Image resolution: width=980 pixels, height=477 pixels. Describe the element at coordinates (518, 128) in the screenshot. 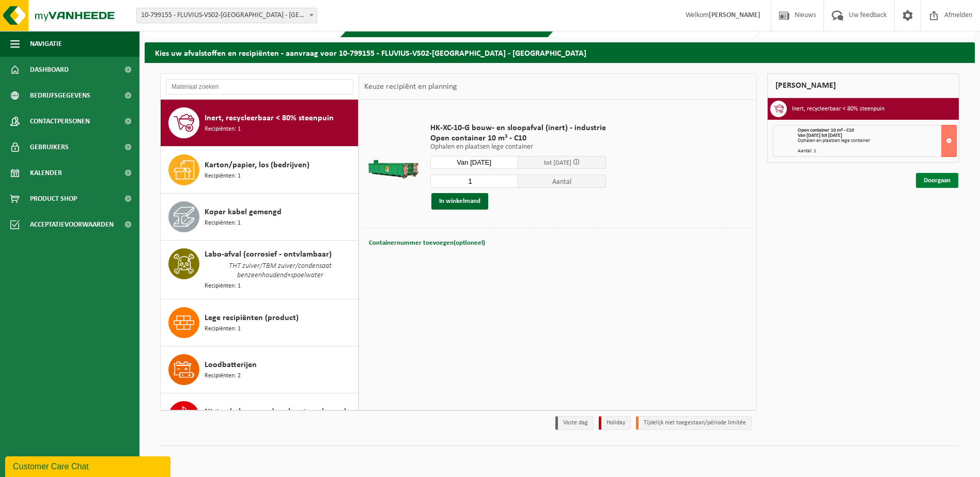

I see `span: HK-XC-10-G bouw- en sloopafval (inert) - industrie` at that location.